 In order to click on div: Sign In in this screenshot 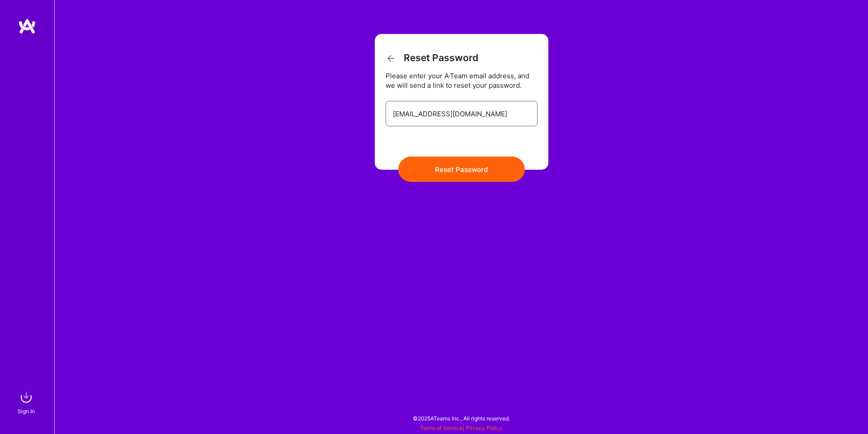, I will do `click(26, 411)`.